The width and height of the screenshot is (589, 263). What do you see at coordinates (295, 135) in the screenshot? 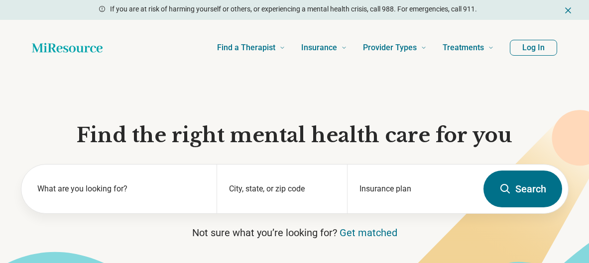
I see `h1: Find the right mental health care for you` at bounding box center [295, 135].